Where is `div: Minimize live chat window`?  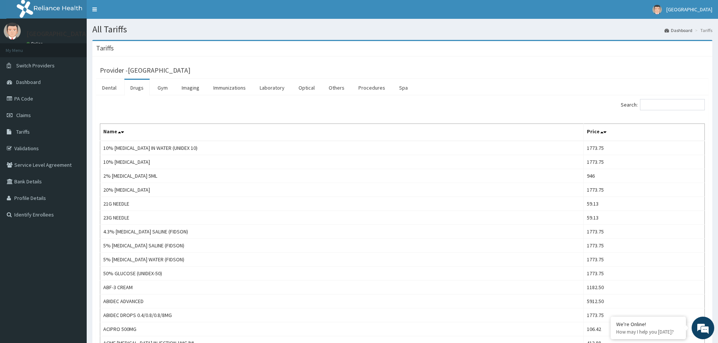
div: Minimize live chat window is located at coordinates (133, 13).